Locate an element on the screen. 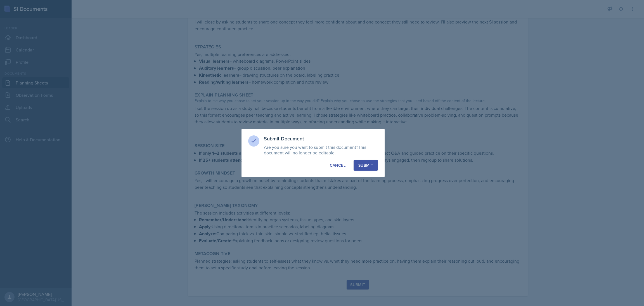 The image size is (644, 306). button: Cancel is located at coordinates (338, 165).